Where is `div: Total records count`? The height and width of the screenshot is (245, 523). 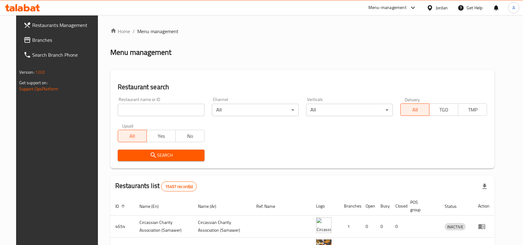 div: Total records count is located at coordinates (179, 186).